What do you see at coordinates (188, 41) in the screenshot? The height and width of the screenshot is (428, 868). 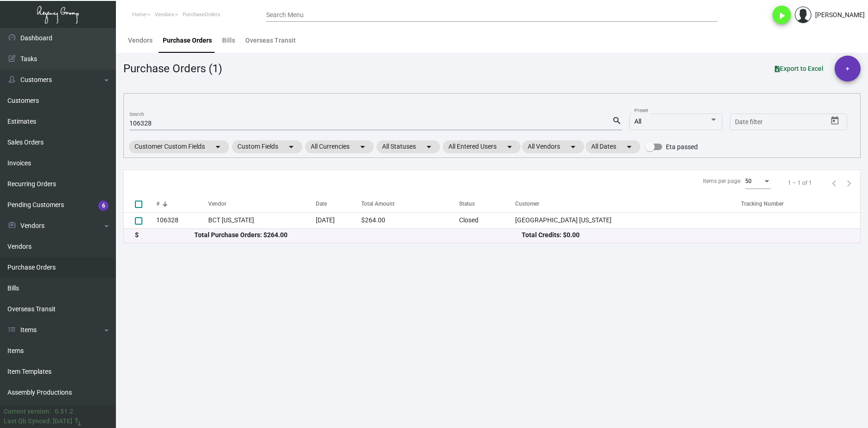 I see `div: Purchase Orders` at bounding box center [188, 41].